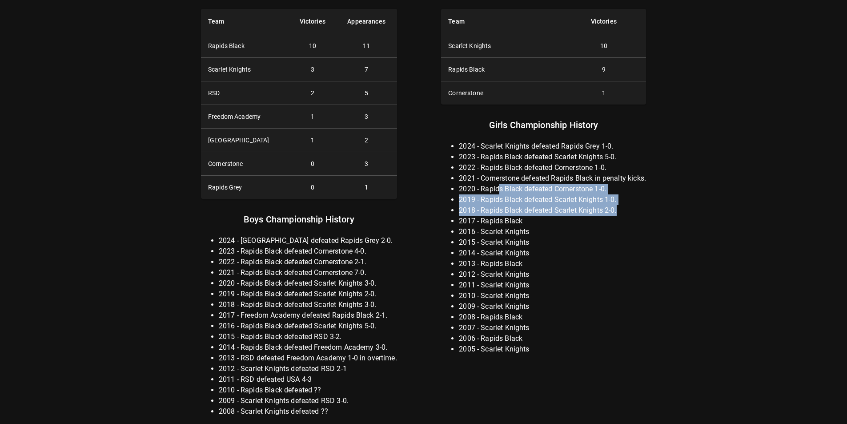  What do you see at coordinates (543, 125) in the screenshot?
I see `p: Girls Championship History` at bounding box center [543, 125].